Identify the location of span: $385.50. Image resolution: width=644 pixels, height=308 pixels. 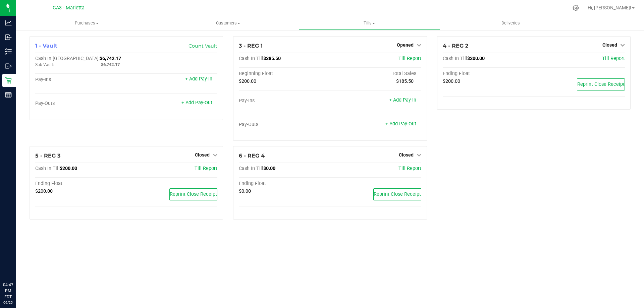
(272, 58).